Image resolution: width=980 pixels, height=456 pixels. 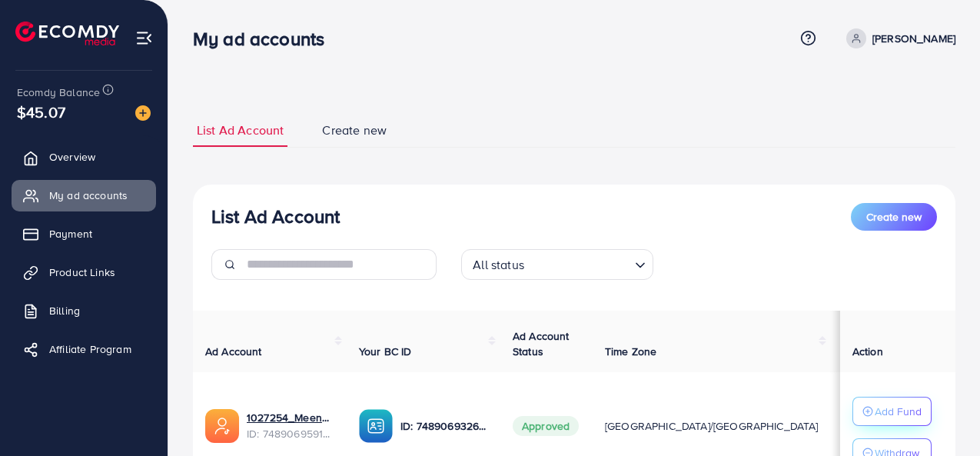 I want to click on span: My ad accounts, so click(x=88, y=195).